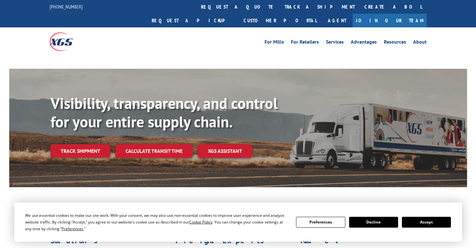 The image size is (476, 248). I want to click on a: For Retailers, so click(305, 43).